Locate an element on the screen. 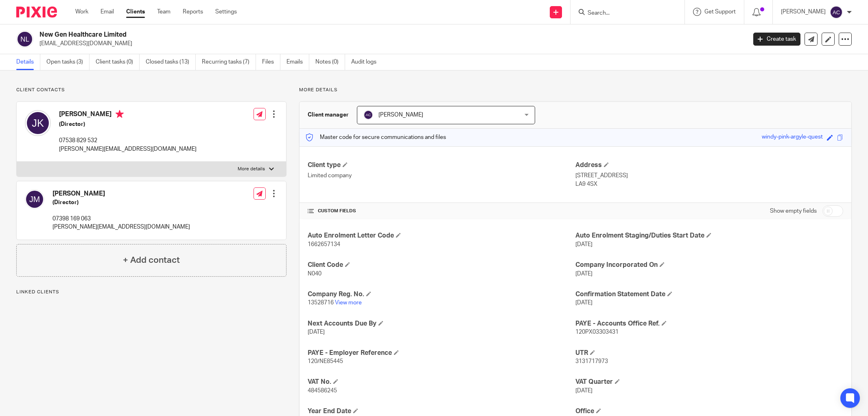  a: Create task is located at coordinates (776, 39).